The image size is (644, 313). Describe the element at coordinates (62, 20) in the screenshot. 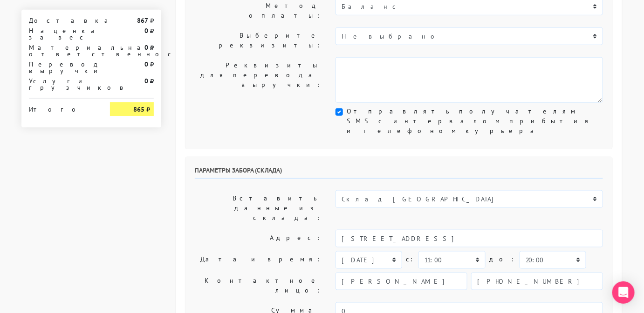

I see `div: Доставка` at that location.